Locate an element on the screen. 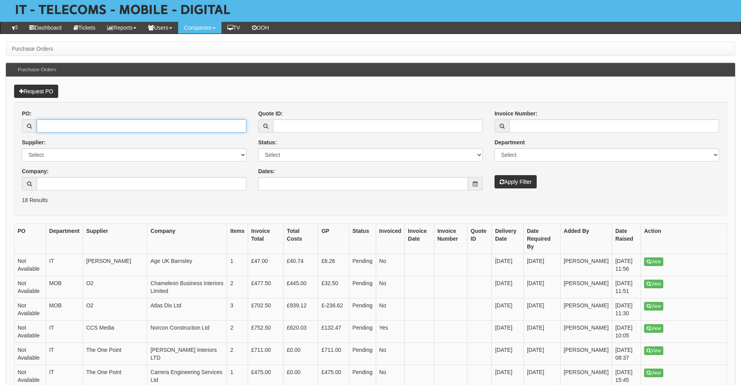 Image resolution: width=741 pixels, height=385 pixels. td: £0.00 is located at coordinates (301, 354).